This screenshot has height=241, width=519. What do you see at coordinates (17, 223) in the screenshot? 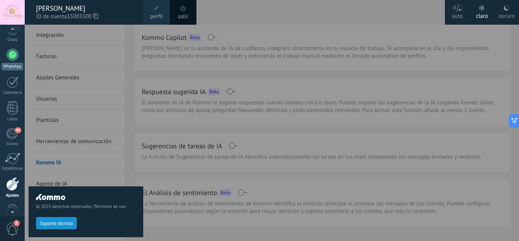
I see `span: 2` at bounding box center [17, 223].